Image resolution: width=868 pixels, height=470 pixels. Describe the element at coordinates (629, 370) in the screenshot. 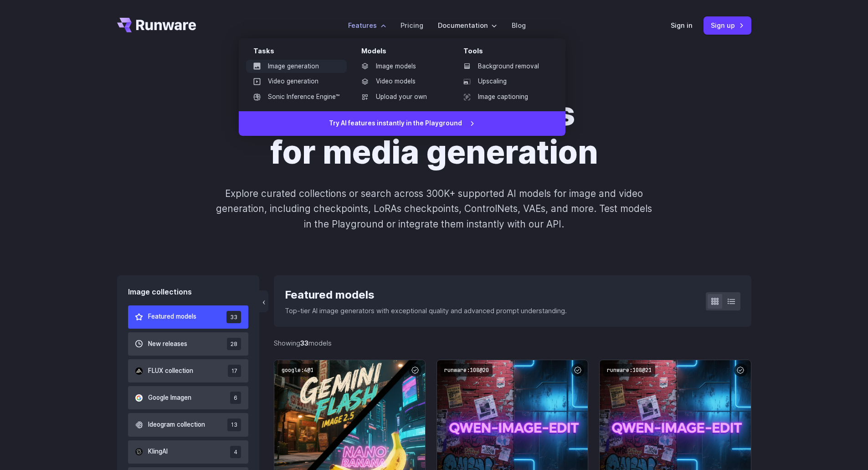

I see `code: runware:108@21` at that location.